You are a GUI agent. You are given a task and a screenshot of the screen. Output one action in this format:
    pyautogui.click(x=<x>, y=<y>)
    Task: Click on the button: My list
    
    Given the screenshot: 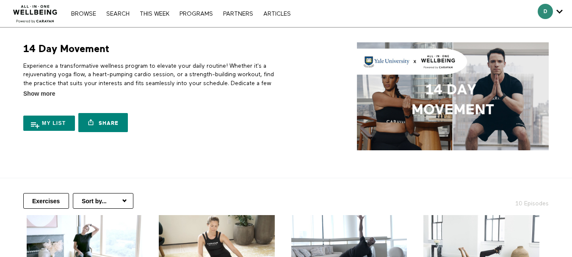 What is the action you would take?
    pyautogui.click(x=49, y=123)
    